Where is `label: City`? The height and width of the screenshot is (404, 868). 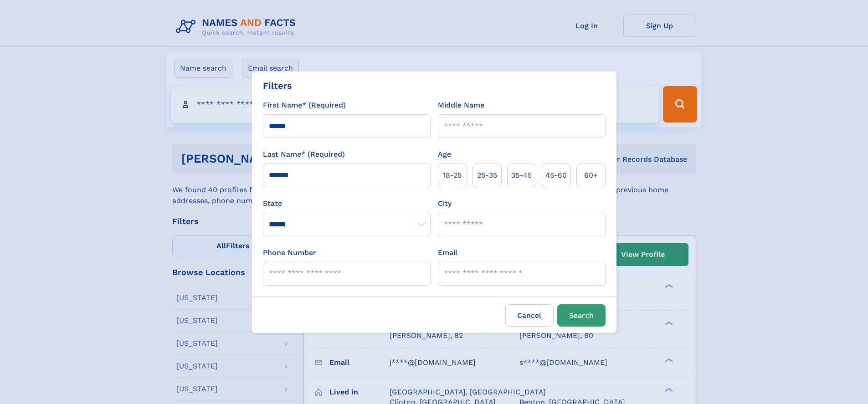 label: City is located at coordinates (444, 204).